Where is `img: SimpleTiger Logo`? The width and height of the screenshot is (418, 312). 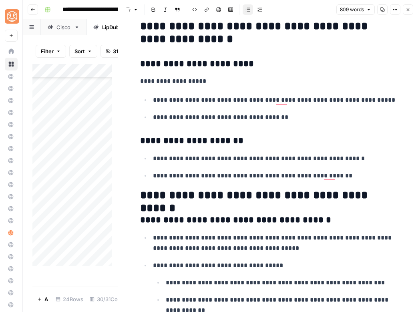
img: SimpleTiger Logo is located at coordinates (12, 16).